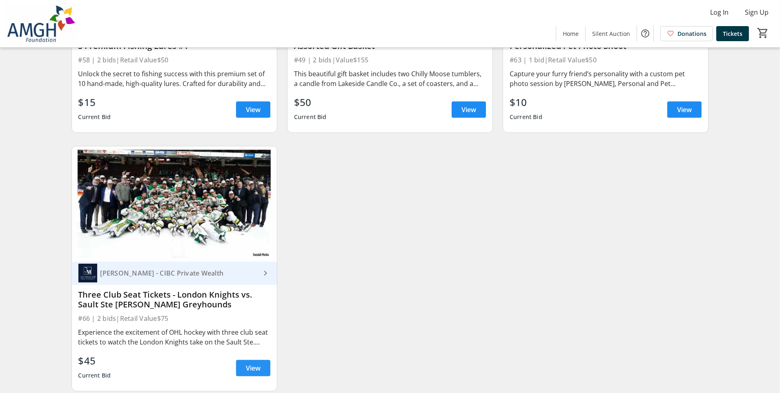 The image size is (780, 393). What do you see at coordinates (174, 338) in the screenshot?
I see `div: Experience the excitement of OHL hockey with three club seat tickets to watch the London Knights ...` at bounding box center [174, 338].